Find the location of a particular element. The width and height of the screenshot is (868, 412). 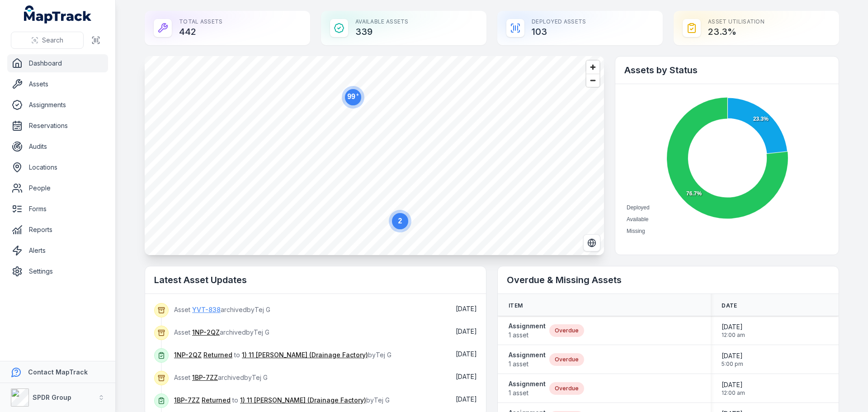

text: 2 is located at coordinates (400, 221).